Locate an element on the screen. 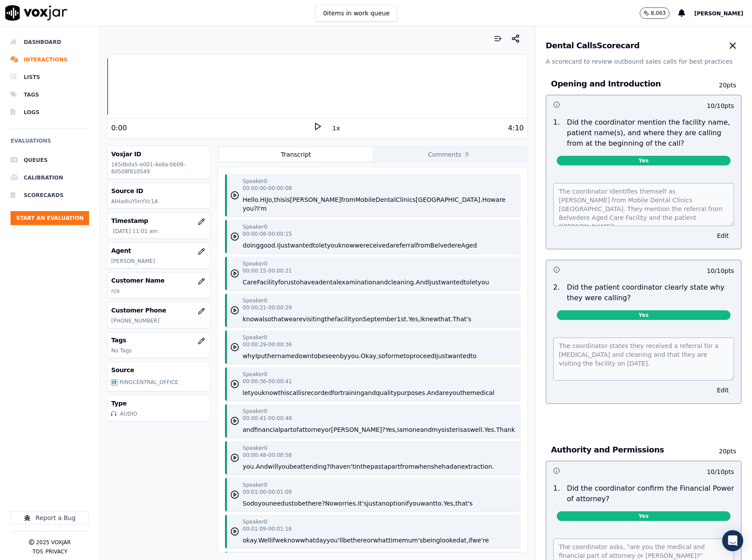  button: of is located at coordinates (296, 430).